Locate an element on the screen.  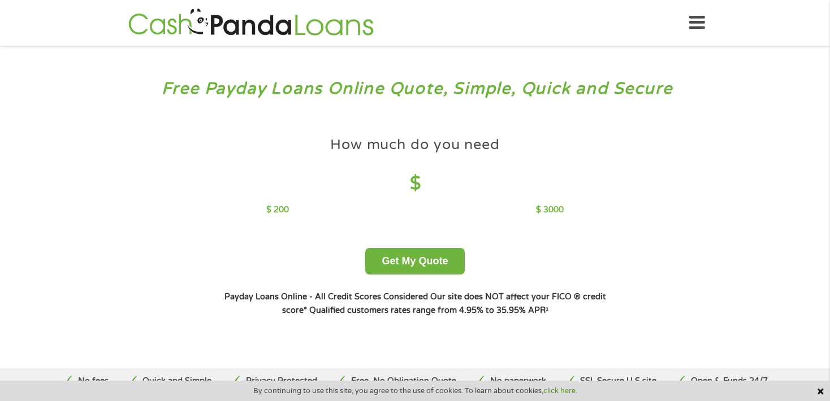
p: Privacy Protected is located at coordinates (282, 382).